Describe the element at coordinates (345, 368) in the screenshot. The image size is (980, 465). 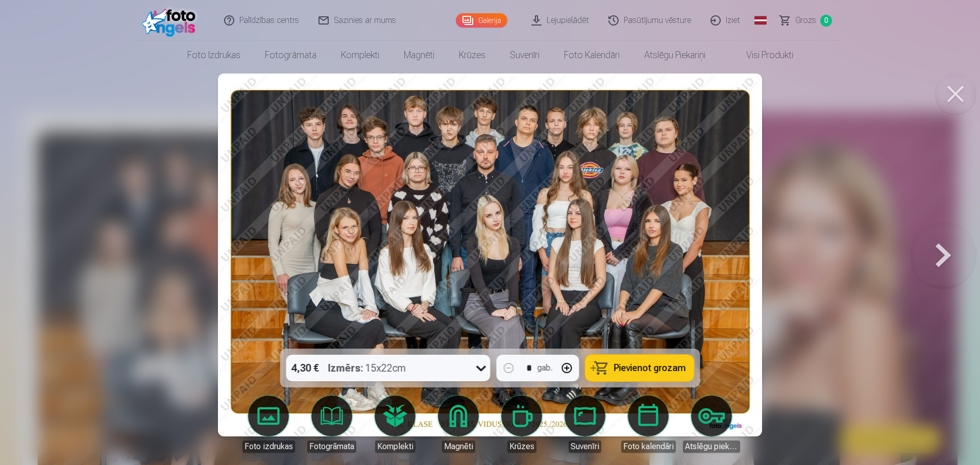
I see `strong: Izmērs :` at that location.